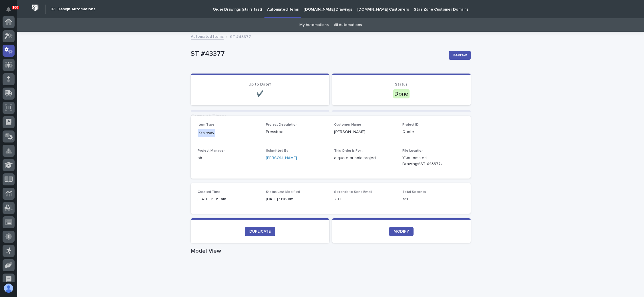 This screenshot has width=644, height=297. What do you see at coordinates (365, 158) in the screenshot?
I see `p: a quote or sold project` at bounding box center [365, 158].